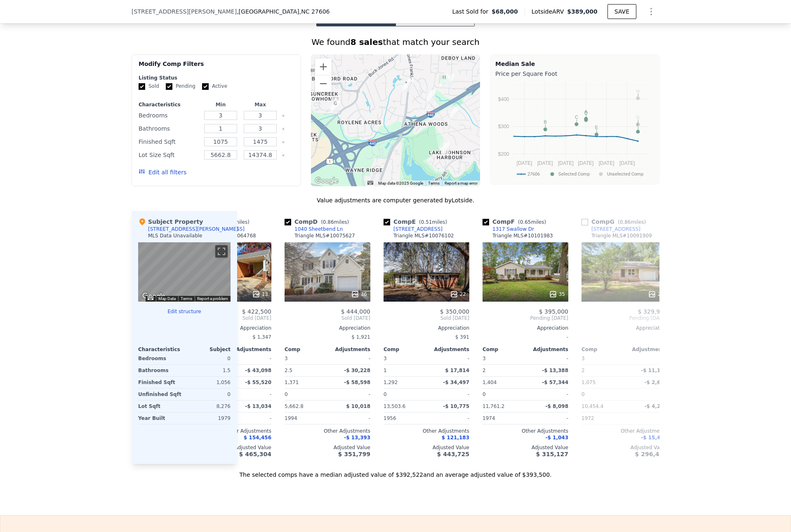 This screenshot has height=532, width=791. I want to click on span: $ 443,725, so click(453, 454).